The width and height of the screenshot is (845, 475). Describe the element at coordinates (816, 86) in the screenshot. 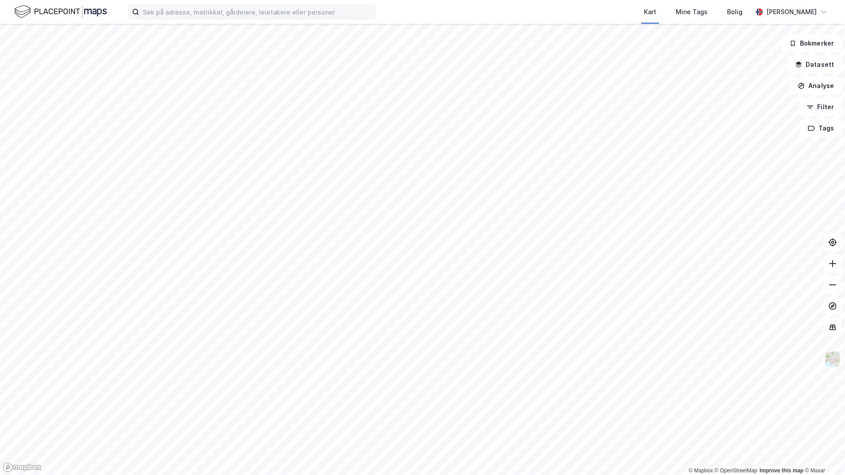

I see `button: Analyse` at that location.